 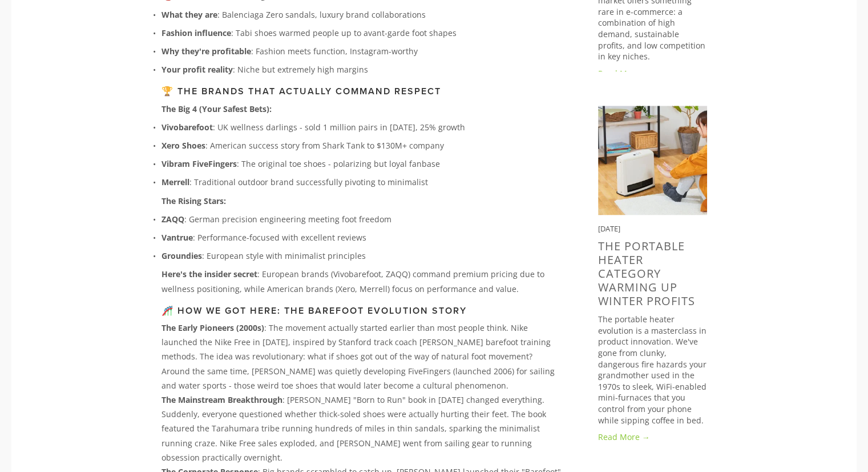 What do you see at coordinates (213, 327) in the screenshot?
I see `strong: The Early Pioneers (2000s)` at bounding box center [213, 327].